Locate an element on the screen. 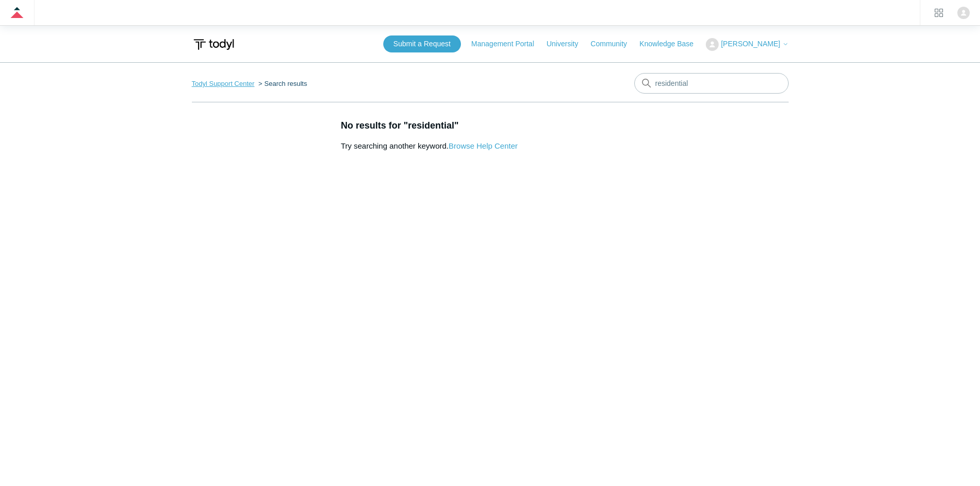 This screenshot has height=486, width=980. a: Community is located at coordinates (614, 44).